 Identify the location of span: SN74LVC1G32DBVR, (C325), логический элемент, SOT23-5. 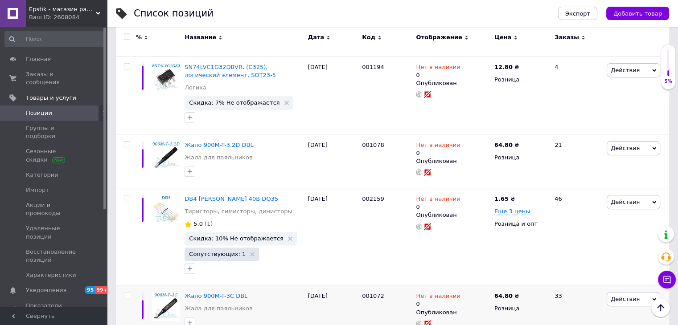
(230, 71).